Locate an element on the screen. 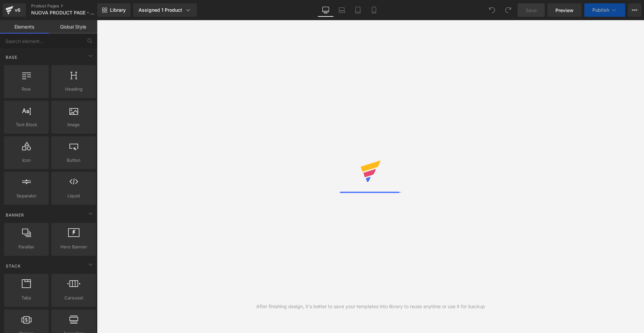 The height and width of the screenshot is (333, 644). span: Heading is located at coordinates (73, 89).